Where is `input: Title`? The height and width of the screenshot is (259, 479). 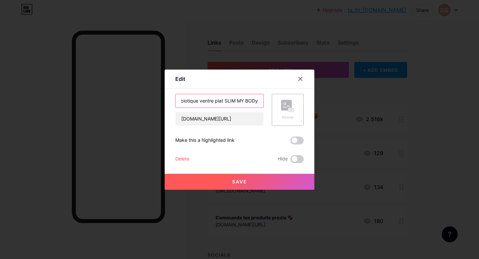
input: Title is located at coordinates (220, 101).